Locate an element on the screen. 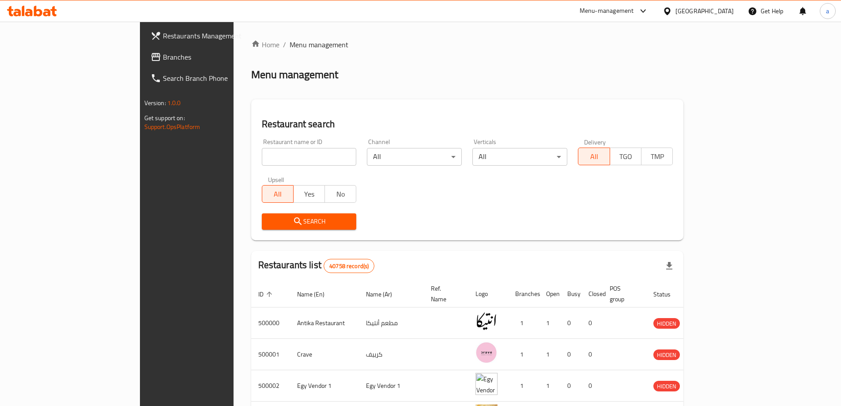 The image size is (841, 406). h2: Menu management is located at coordinates (295, 75).